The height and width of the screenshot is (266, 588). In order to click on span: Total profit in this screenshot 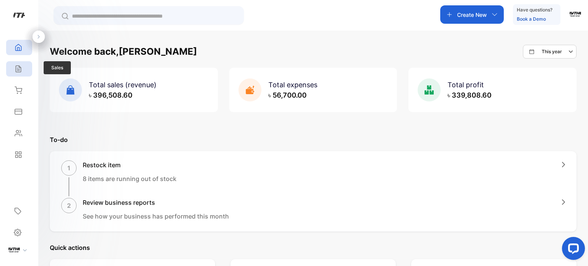, I will do `click(466, 85)`.